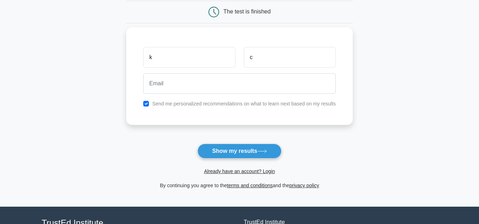 This screenshot has height=224, width=479. I want to click on input: Last name, so click(290, 57).